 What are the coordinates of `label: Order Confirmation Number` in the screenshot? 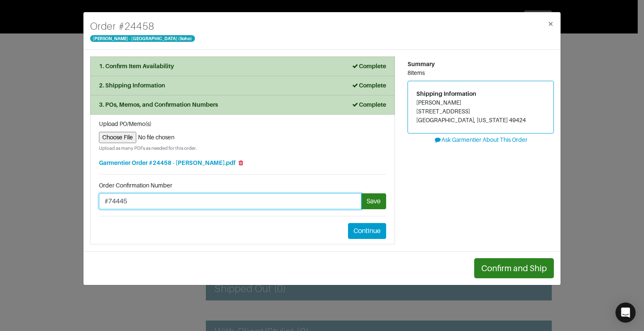 It's located at (135, 185).